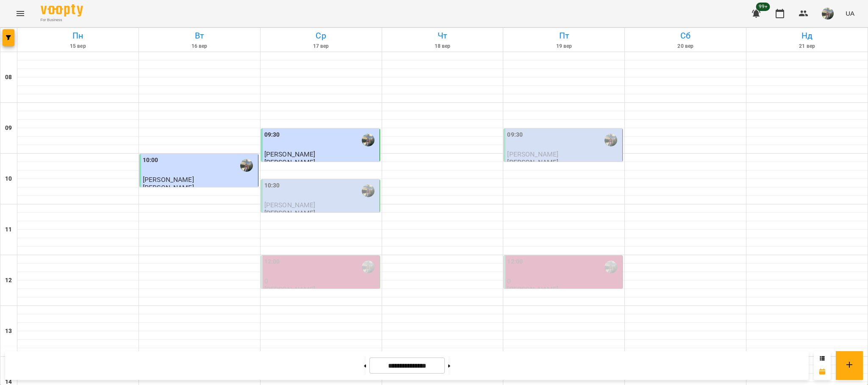 The height and width of the screenshot is (385, 868). I want to click on img: Voopty Logo, so click(62, 10).